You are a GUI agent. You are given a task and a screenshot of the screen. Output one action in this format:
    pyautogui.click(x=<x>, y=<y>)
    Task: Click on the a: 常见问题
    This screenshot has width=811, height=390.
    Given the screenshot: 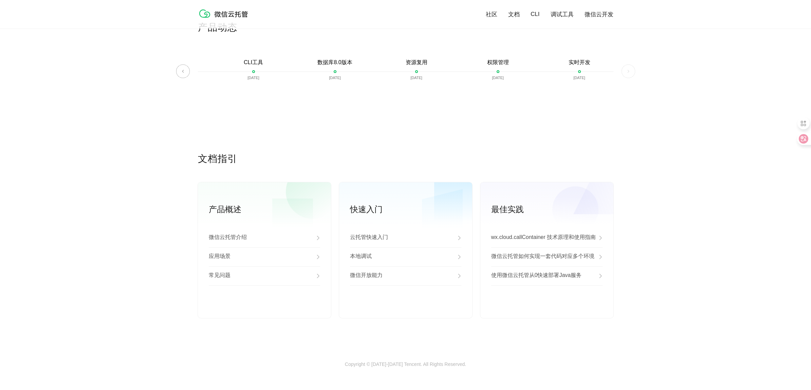 What is the action you would take?
    pyautogui.click(x=265, y=276)
    